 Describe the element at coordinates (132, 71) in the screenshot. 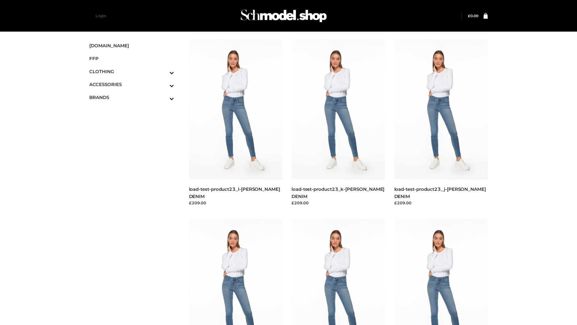

I see `span: CLOTHING` at that location.